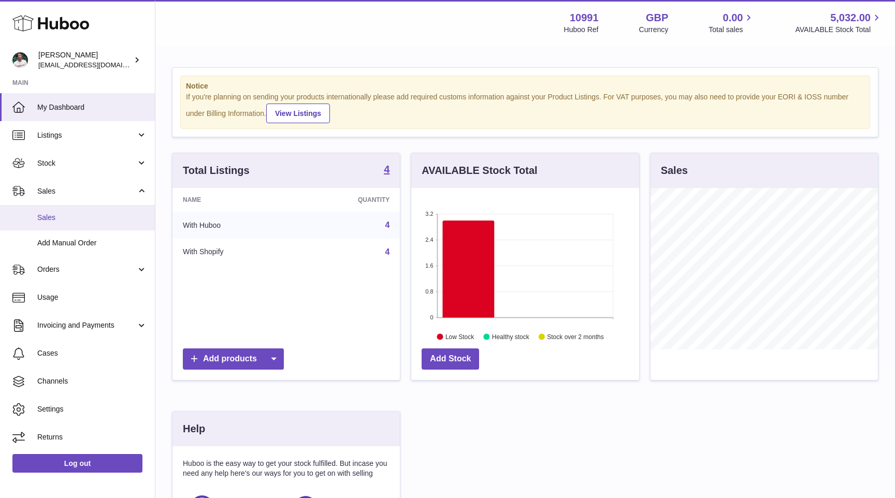  What do you see at coordinates (432, 318) in the screenshot?
I see `text: 0` at bounding box center [432, 318].